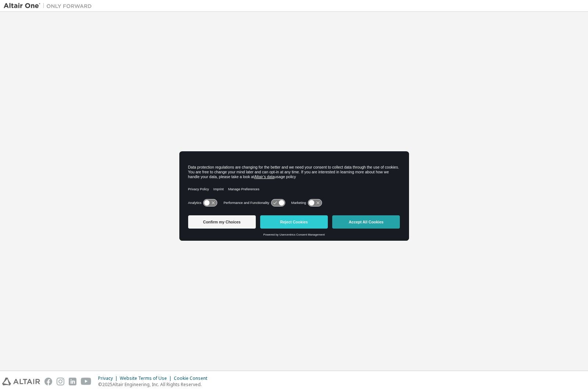 Image resolution: width=588 pixels, height=392 pixels. I want to click on img: altair_logo.svg, so click(21, 381).